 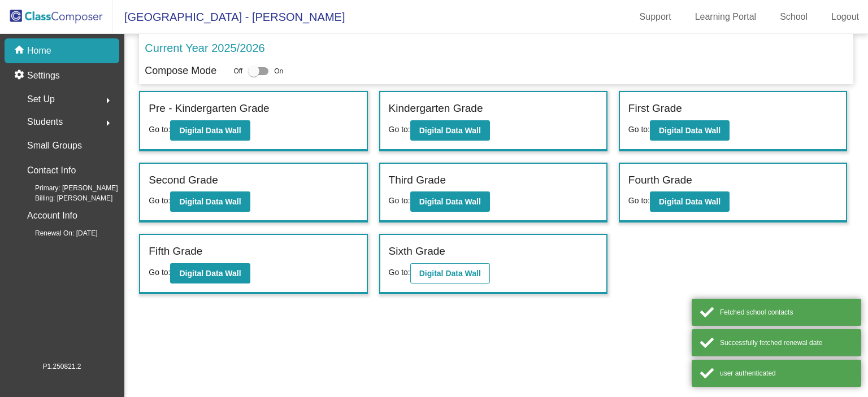 I want to click on span: Off, so click(x=238, y=71).